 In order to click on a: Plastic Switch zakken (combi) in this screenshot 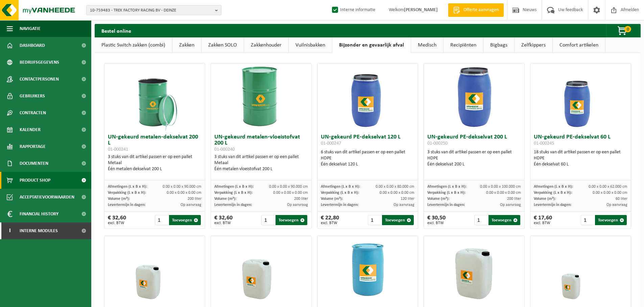, I will do `click(133, 46)`.